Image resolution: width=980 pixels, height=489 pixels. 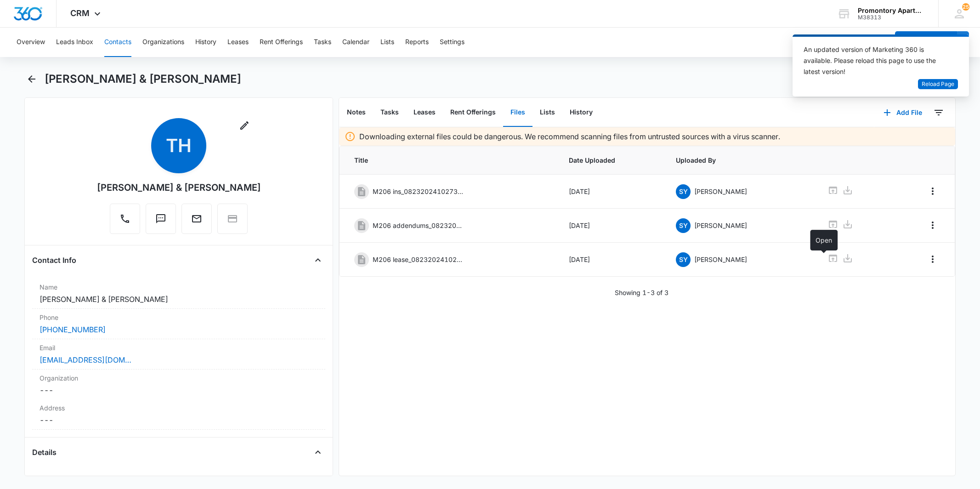 I want to click on span: Reload Page, so click(x=938, y=84).